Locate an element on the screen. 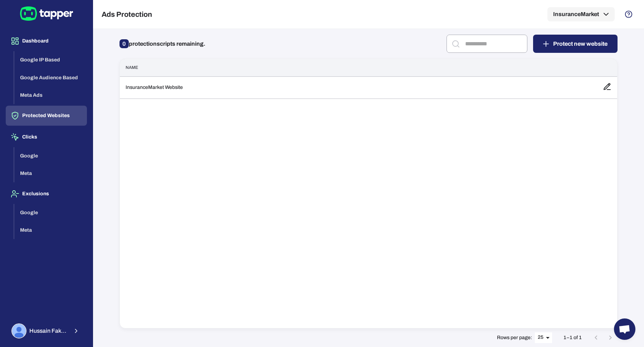 This screenshot has width=644, height=347. button: Google Audience Based is located at coordinates (51, 78).